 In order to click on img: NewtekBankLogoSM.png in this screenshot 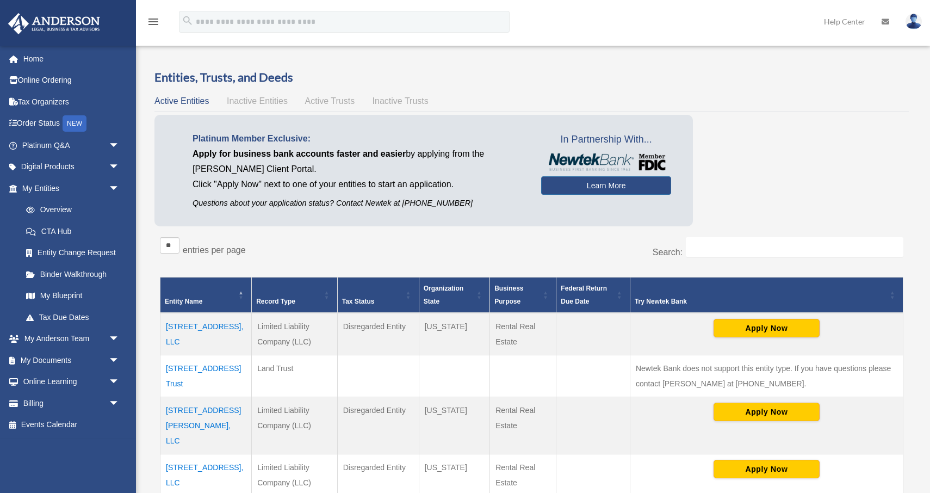, I will do `click(606, 162)`.